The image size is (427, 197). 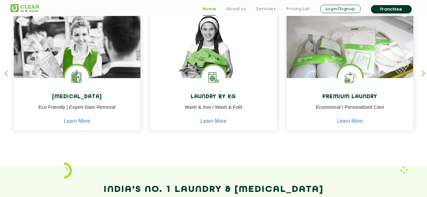 What do you see at coordinates (391, 9) in the screenshot?
I see `a: Franchise` at bounding box center [391, 9].